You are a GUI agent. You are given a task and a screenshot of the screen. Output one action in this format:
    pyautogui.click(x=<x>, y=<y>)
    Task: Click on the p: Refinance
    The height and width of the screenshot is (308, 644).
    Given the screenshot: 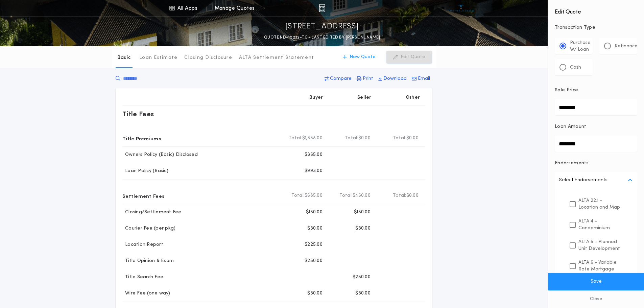 What is the action you would take?
    pyautogui.click(x=626, y=46)
    